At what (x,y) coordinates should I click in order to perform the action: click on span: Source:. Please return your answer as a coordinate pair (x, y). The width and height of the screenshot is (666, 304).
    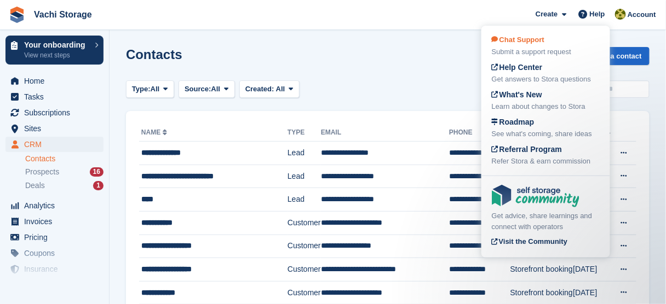
    Looking at the image, I should click on (198, 89).